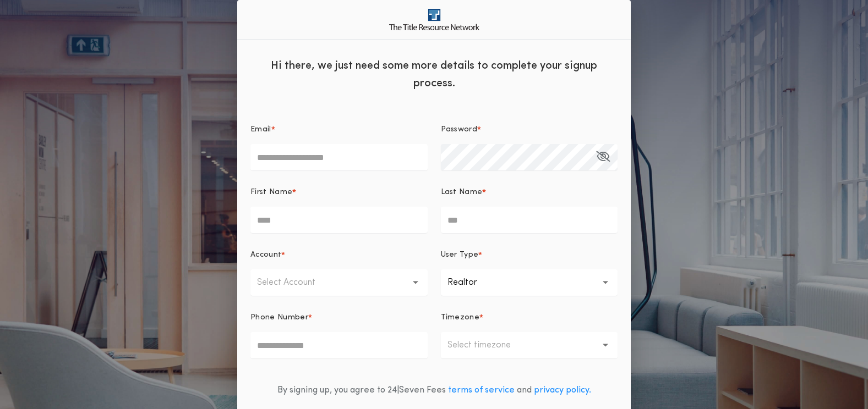  I want to click on p: Select timezone, so click(488, 345).